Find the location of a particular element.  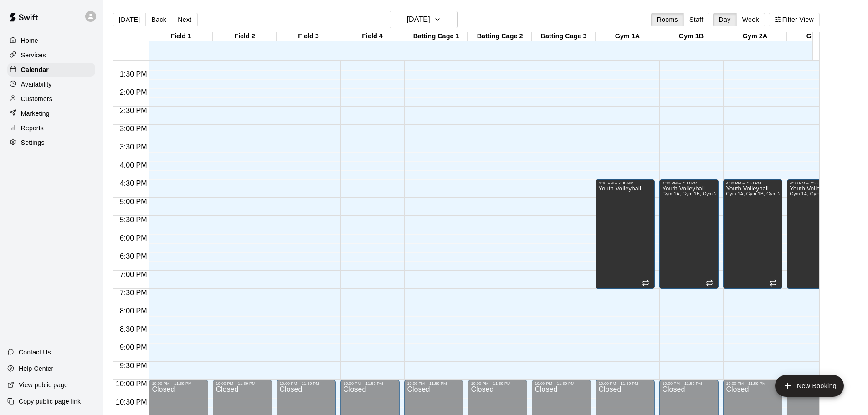

div: Batting Cage 2 is located at coordinates (500, 36).